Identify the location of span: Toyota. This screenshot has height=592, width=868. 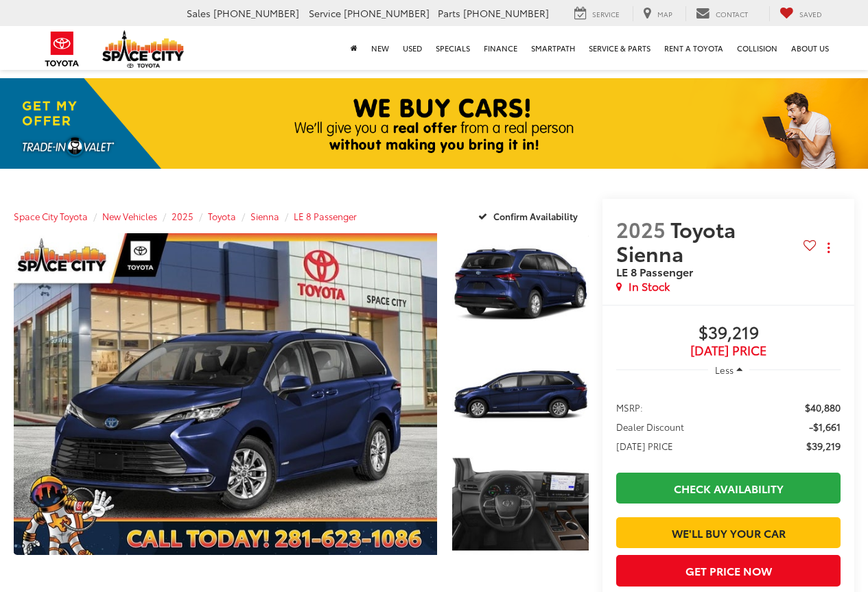
(222, 216).